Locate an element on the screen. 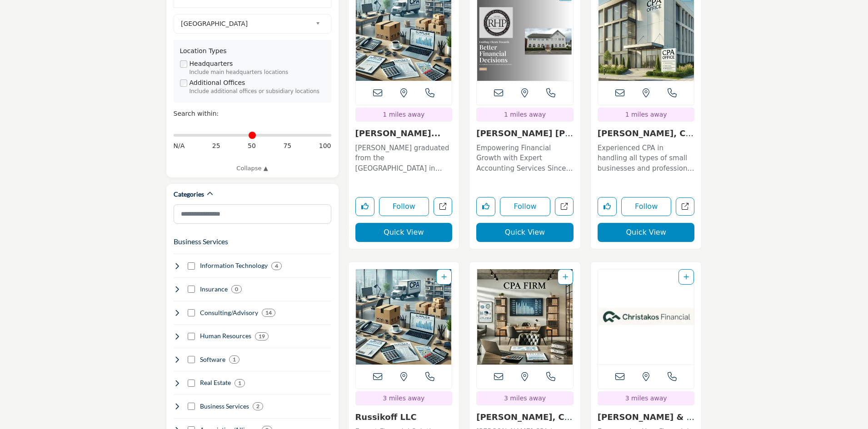  b: 19 is located at coordinates (262, 337).